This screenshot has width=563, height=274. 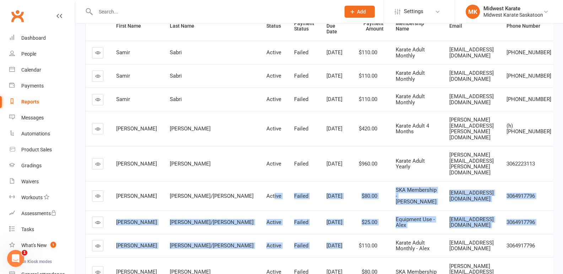 I want to click on a: Gradings, so click(x=42, y=166).